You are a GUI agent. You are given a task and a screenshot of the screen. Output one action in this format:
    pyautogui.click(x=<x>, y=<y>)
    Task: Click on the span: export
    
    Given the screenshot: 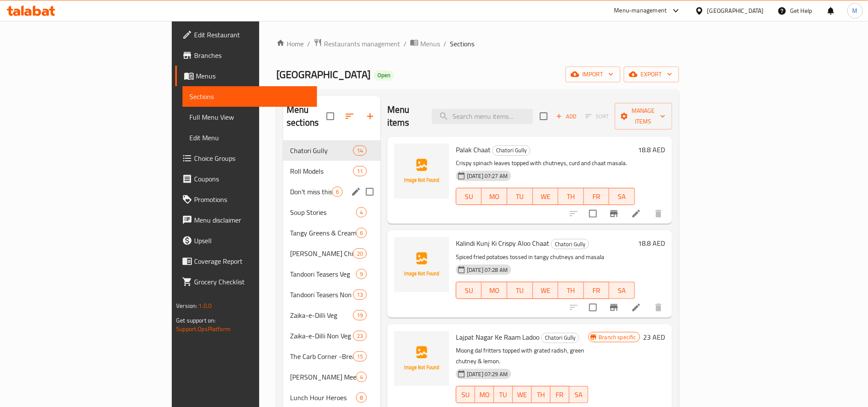 What is the action you would take?
    pyautogui.click(x=651, y=74)
    